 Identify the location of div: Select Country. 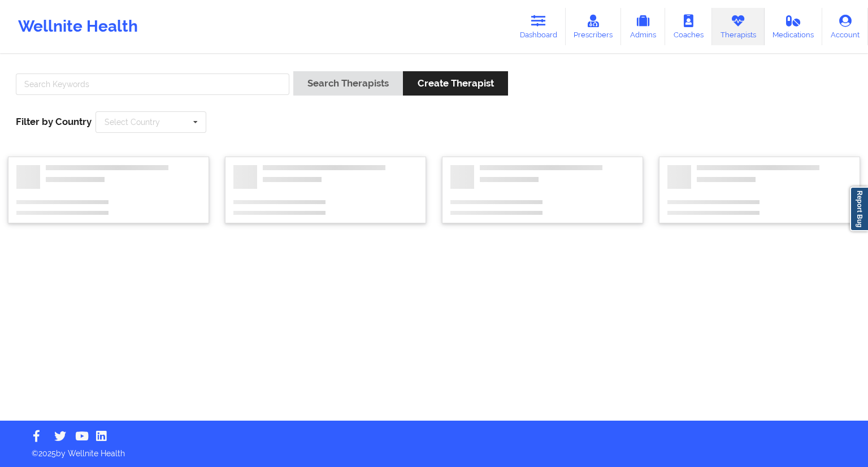
(133, 122).